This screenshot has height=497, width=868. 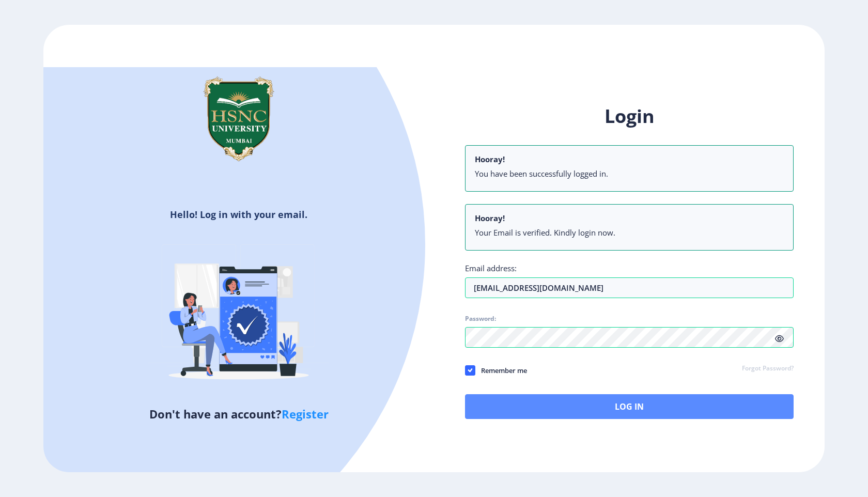 I want to click on img: hsnc.png, so click(x=239, y=119).